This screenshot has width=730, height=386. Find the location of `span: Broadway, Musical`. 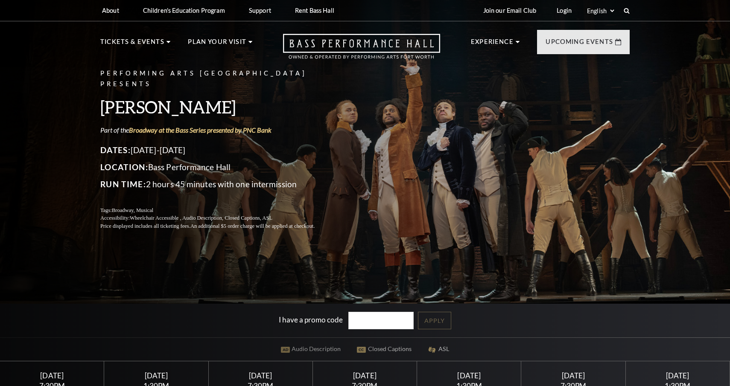

span: Broadway, Musical is located at coordinates (132, 210).